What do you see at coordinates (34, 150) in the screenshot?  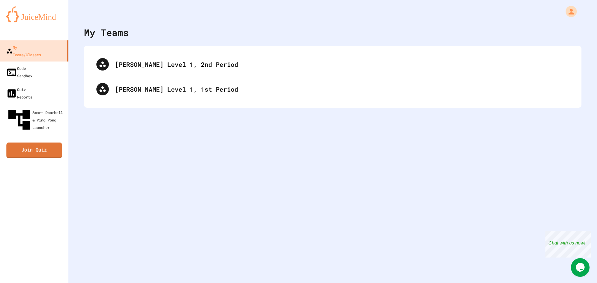 I see `a: Join Quiz` at bounding box center [34, 150].